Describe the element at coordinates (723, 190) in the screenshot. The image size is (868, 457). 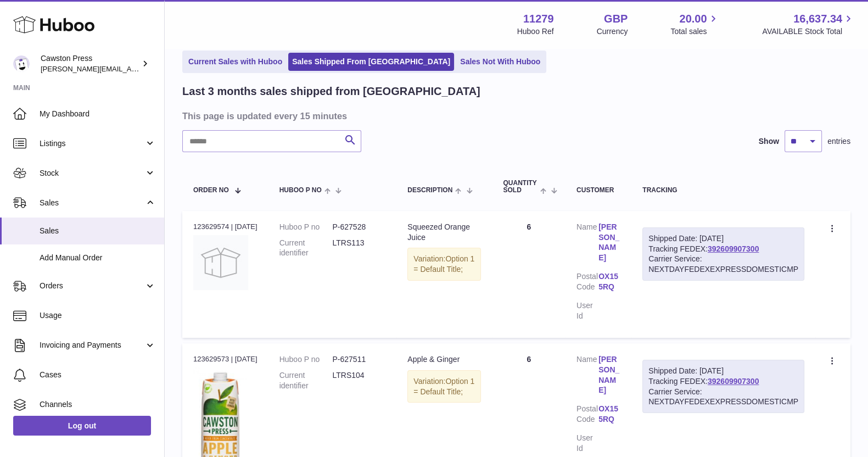
I see `div: Tracking` at that location.